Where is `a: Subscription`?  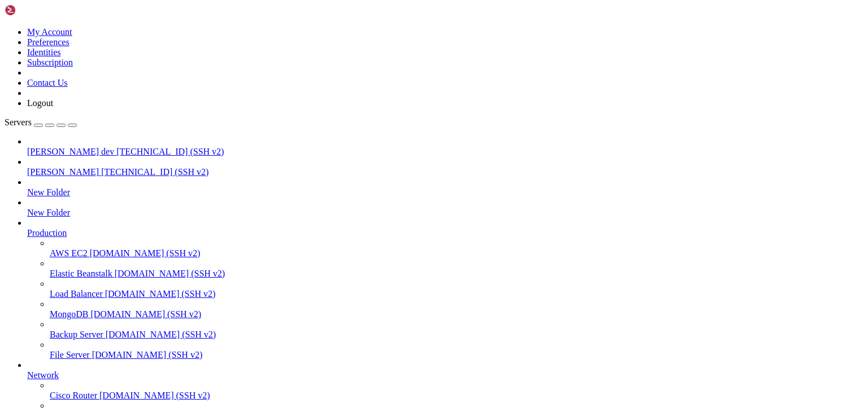 a: Subscription is located at coordinates (50, 62).